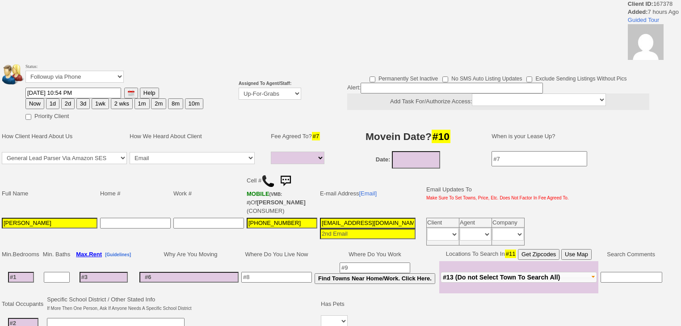  I want to click on b: Client ID:, so click(640, 4).